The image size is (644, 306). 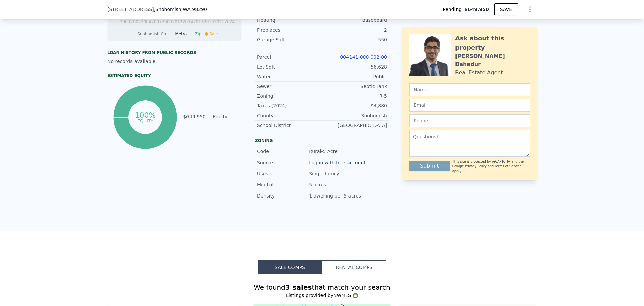 I want to click on div: 56,628, so click(x=354, y=67).